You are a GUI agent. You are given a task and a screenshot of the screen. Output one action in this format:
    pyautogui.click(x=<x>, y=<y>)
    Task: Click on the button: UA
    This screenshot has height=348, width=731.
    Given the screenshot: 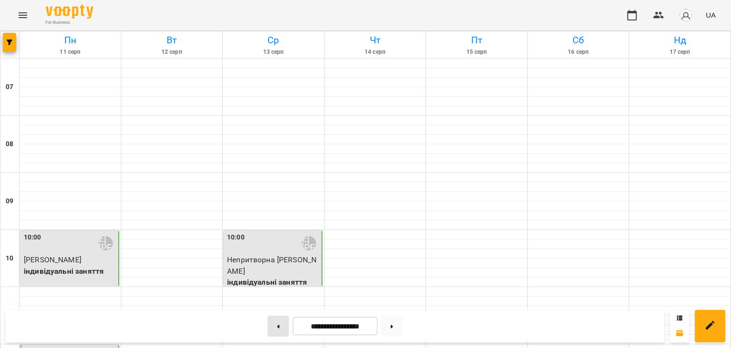 What is the action you would take?
    pyautogui.click(x=710, y=15)
    